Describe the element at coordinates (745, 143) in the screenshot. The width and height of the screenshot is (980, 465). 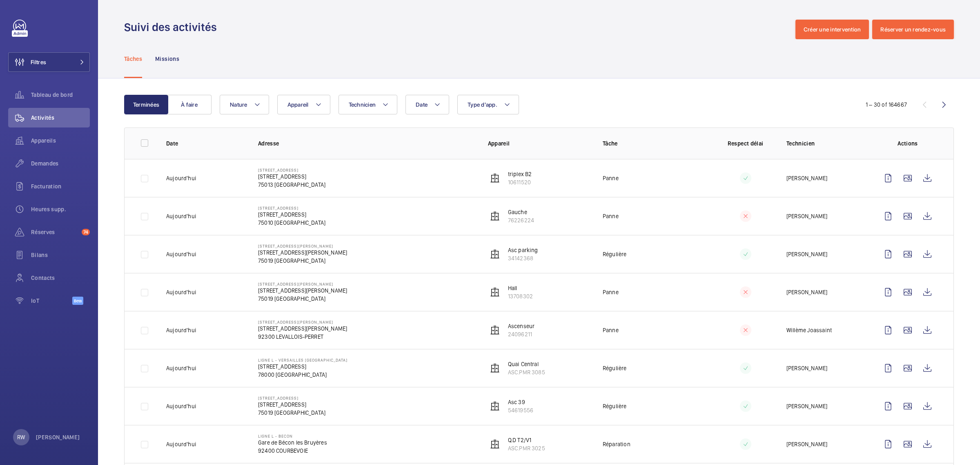
I see `p: Respect délai` at that location.